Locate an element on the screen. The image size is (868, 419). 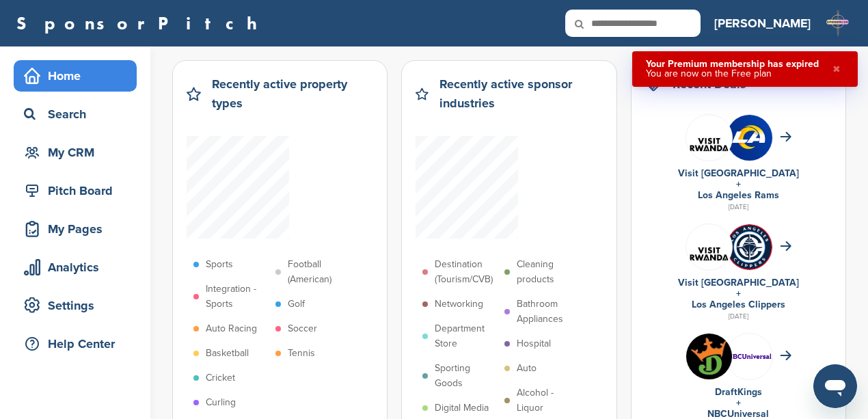
p: Football (American) is located at coordinates (319, 272).